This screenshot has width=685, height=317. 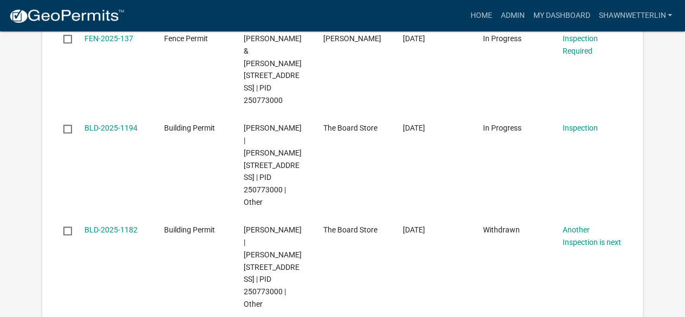 I want to click on span: Peter John Ojanen, so click(x=352, y=38).